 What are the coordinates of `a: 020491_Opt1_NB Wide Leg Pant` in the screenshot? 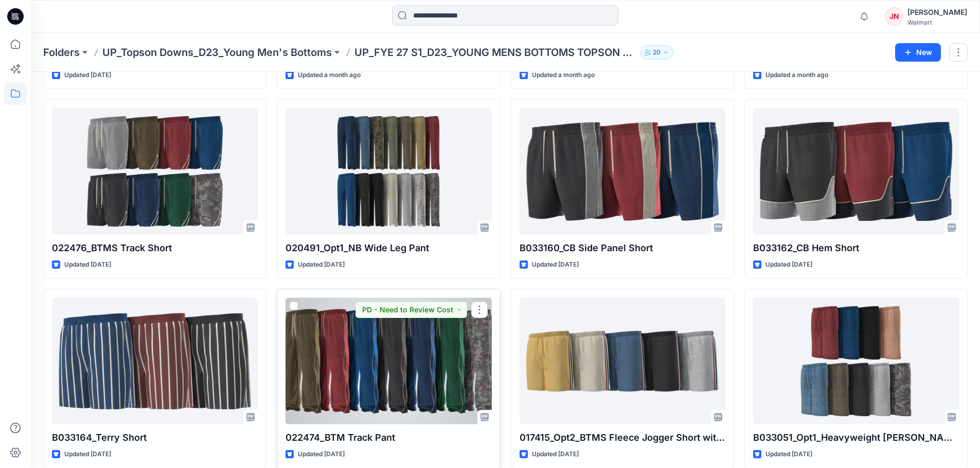 It's located at (388, 171).